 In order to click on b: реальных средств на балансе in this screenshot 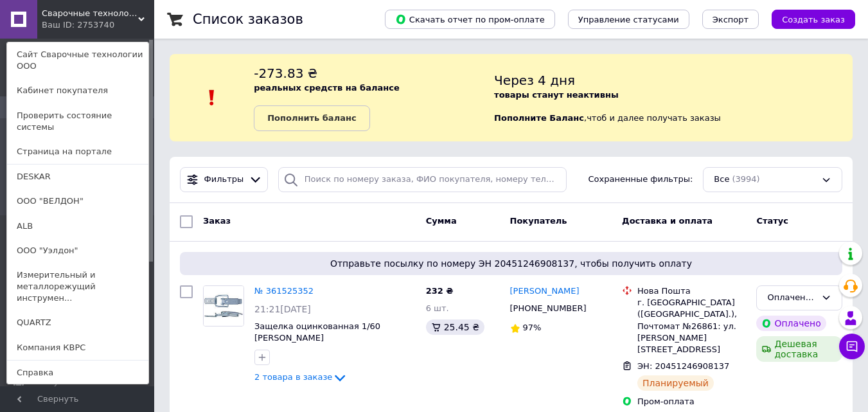, I will do `click(326, 87)`.